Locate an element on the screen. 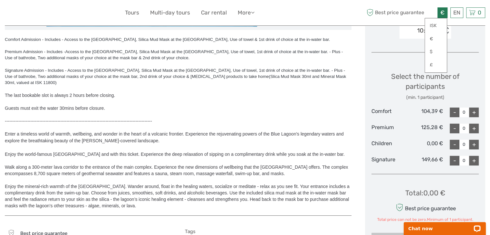 The image size is (490, 235). h5: Tags is located at coordinates (268, 231).